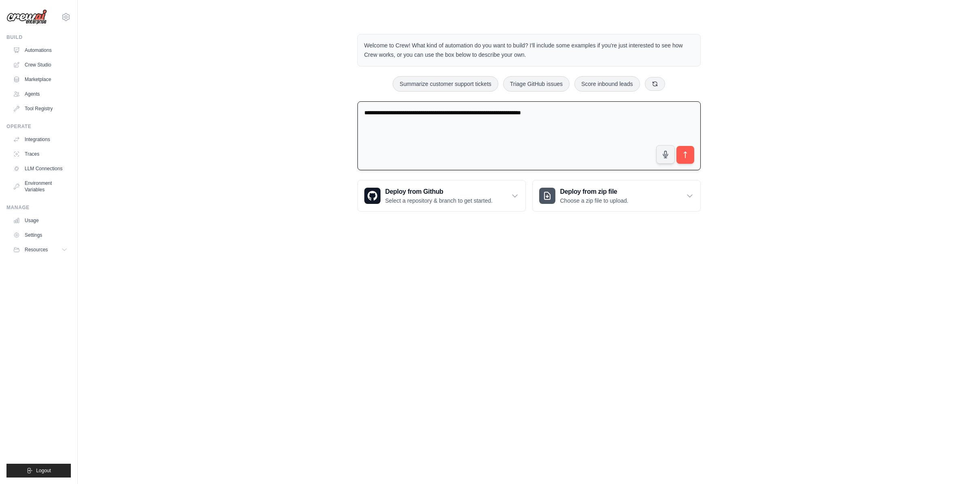 The width and height of the screenshot is (980, 484). What do you see at coordinates (40, 140) in the screenshot?
I see `a: Integrations` at bounding box center [40, 140].